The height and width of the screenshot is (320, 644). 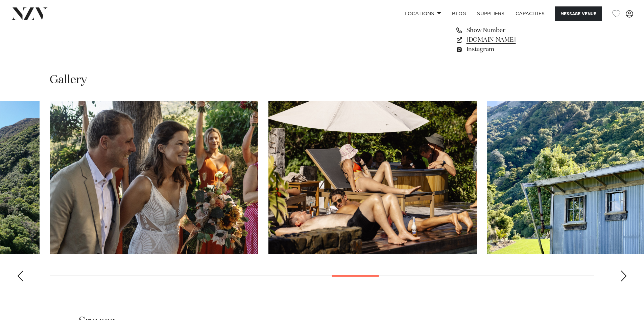 I want to click on swiper-slide: 17 / 29, so click(x=373, y=177).